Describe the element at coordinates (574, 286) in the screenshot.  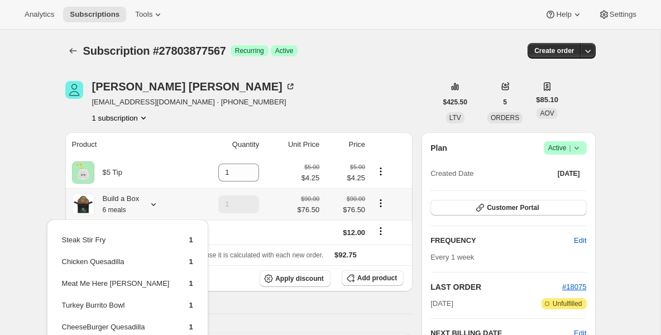
I see `span: #18075` at that location.